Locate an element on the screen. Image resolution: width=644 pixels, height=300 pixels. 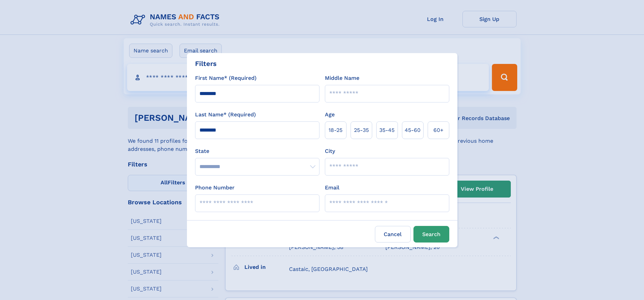
label: Age is located at coordinates (330, 115).